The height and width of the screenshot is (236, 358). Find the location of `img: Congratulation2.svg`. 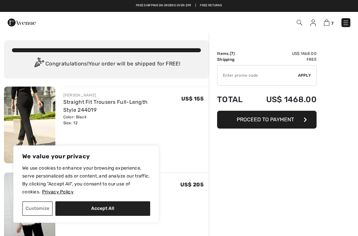

img: Congratulation2.svg is located at coordinates (39, 64).